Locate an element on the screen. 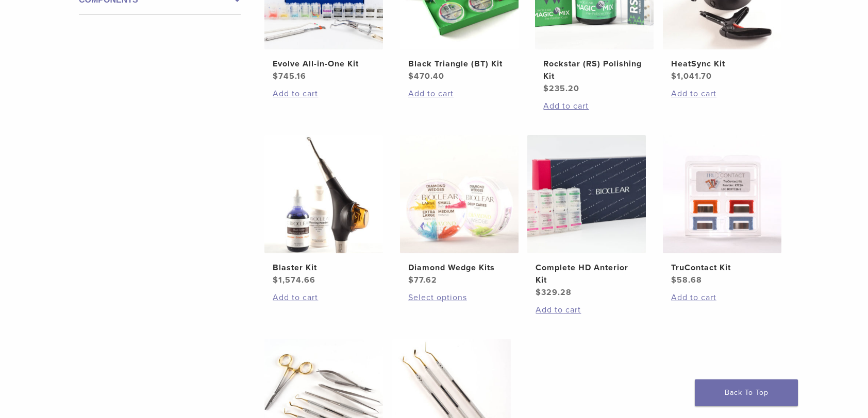  img: Diamond Wedge Kits is located at coordinates (459, 194).